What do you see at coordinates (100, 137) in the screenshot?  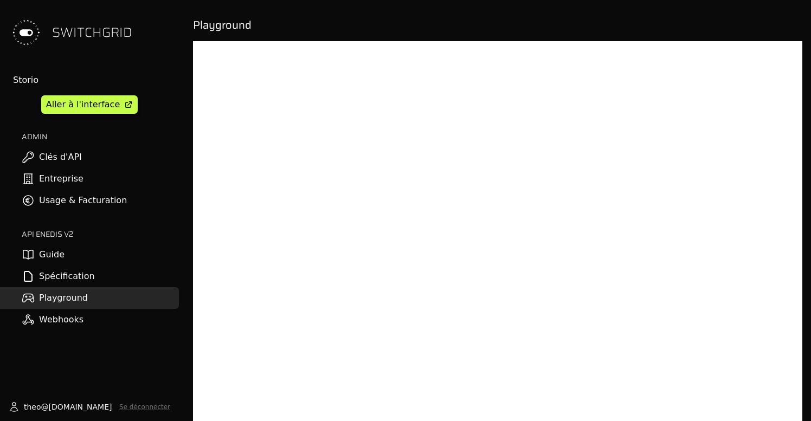 I see `h2: ADMIN` at bounding box center [100, 137].